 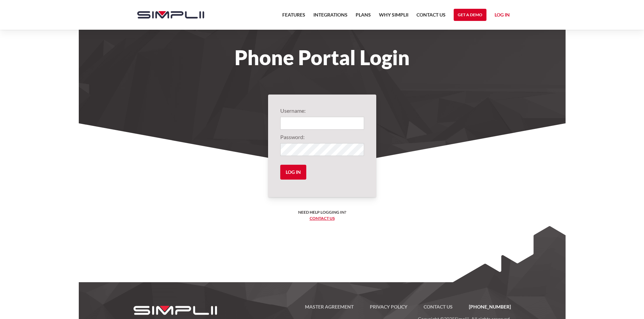 I want to click on a: Get a Demo, so click(x=470, y=15).